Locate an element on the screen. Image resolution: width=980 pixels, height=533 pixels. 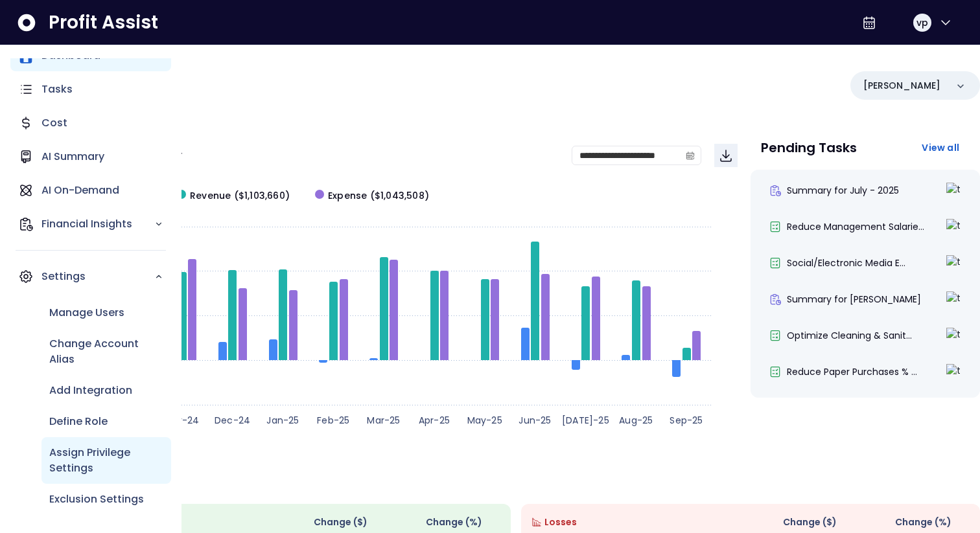
p: Settings is located at coordinates (98, 277).